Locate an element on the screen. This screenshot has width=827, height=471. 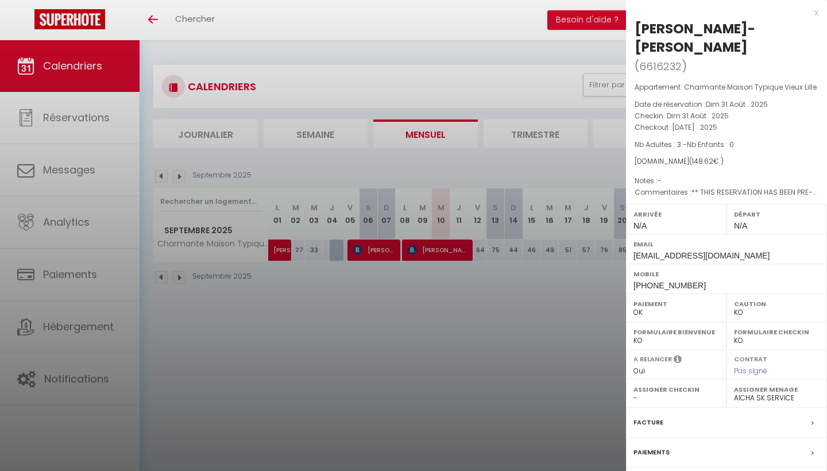
label: Paiements is located at coordinates (651, 452).